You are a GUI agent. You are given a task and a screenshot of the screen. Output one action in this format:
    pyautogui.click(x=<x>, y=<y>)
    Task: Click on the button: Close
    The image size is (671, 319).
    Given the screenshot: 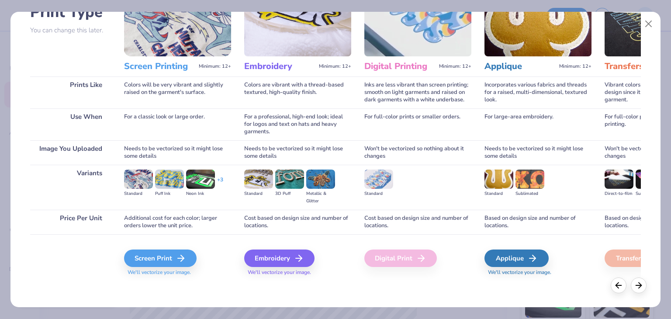 What is the action you would take?
    pyautogui.click(x=649, y=24)
    